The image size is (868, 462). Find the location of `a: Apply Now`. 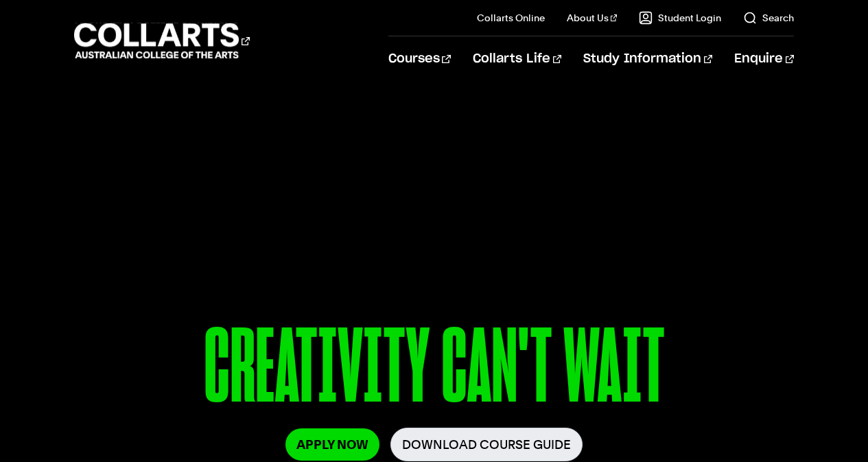

a: Apply Now is located at coordinates (332, 444).